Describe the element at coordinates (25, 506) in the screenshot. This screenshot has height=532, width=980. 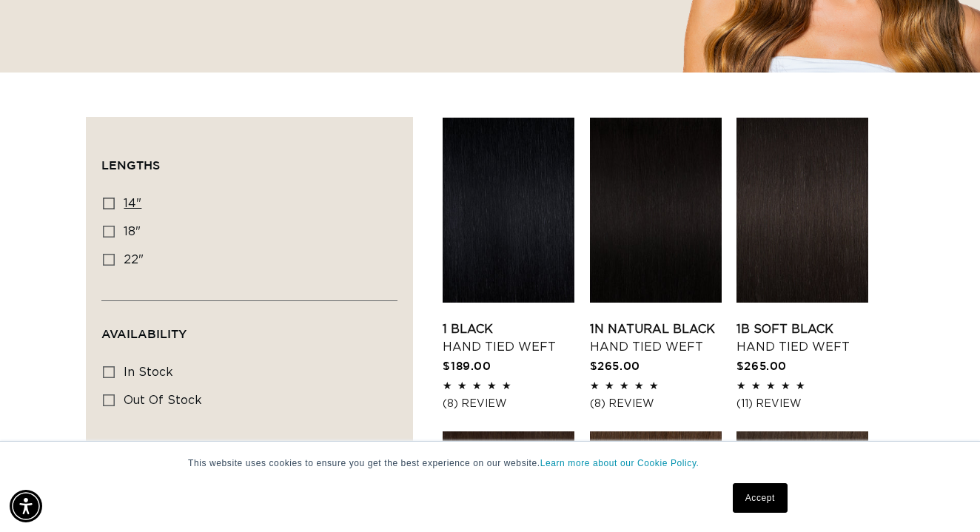
I see `div: Accessibility Menu` at that location.